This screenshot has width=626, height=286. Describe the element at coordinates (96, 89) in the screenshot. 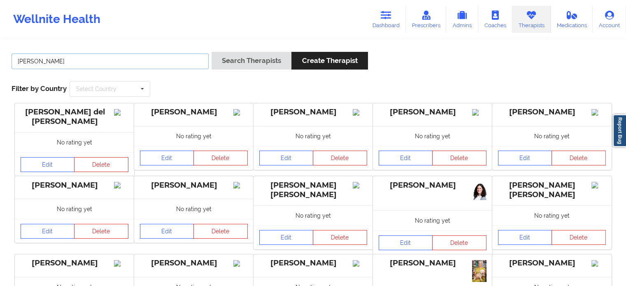

I see `div: Select Country` at that location.